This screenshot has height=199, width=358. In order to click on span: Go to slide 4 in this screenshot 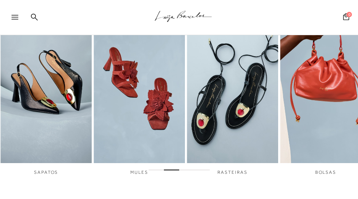, I will do `click(202, 170)`.